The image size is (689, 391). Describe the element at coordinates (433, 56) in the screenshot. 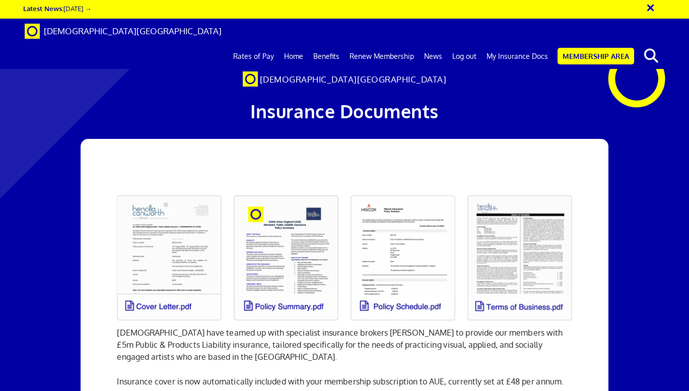

I see `a: News` at that location.